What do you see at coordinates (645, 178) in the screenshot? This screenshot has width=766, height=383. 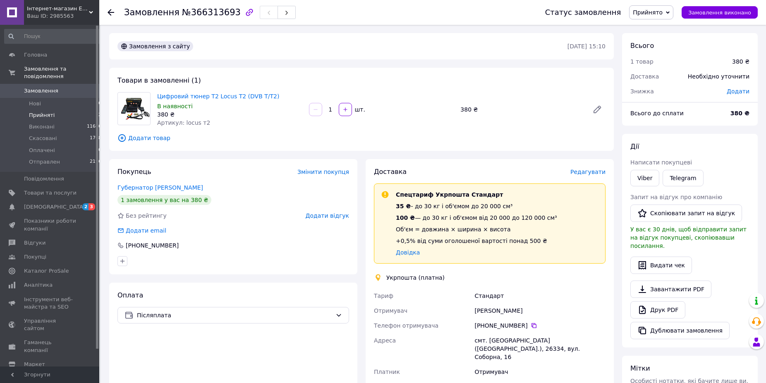 I see `a: Viber` at bounding box center [645, 178].